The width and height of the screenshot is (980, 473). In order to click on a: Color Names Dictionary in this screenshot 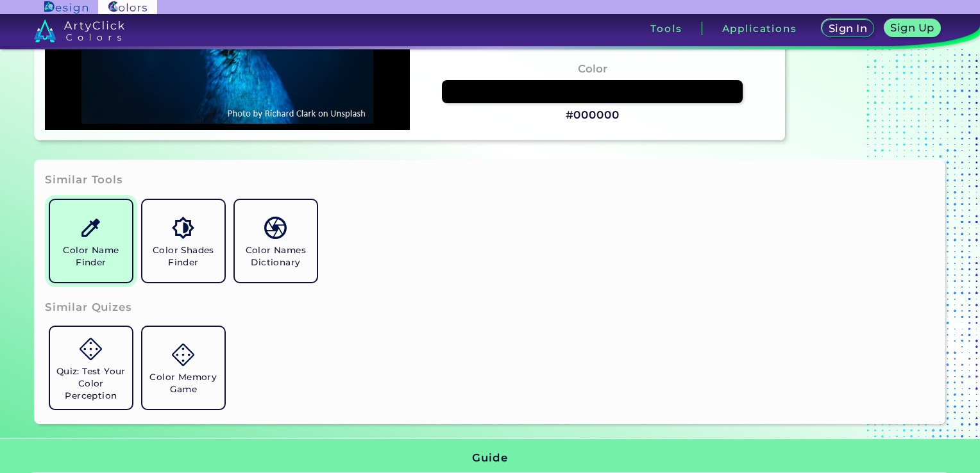, I will do `click(275, 241)`.